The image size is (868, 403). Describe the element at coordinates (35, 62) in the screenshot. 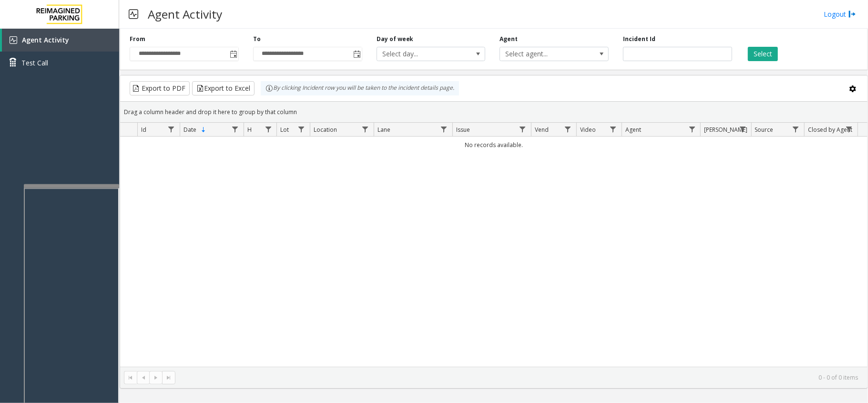

I see `span: Test Call` at that location.